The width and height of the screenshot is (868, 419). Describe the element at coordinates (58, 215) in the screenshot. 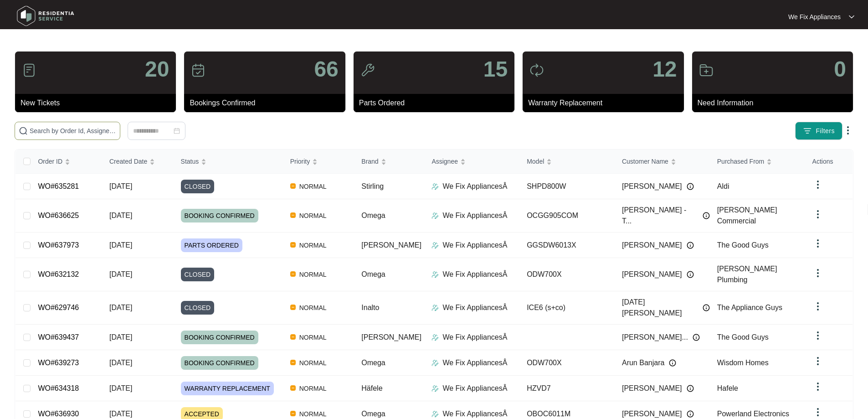

I see `a: WO#636625` at that location.